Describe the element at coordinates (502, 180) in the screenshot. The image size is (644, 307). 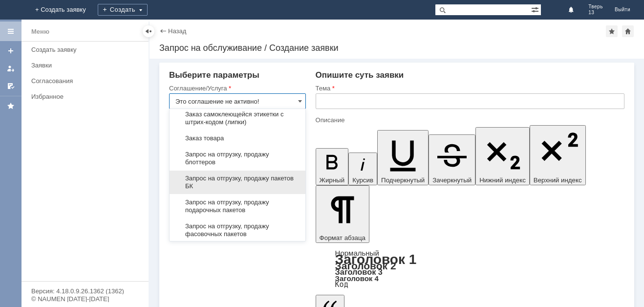
I see `span: Нижний индекс` at that location.